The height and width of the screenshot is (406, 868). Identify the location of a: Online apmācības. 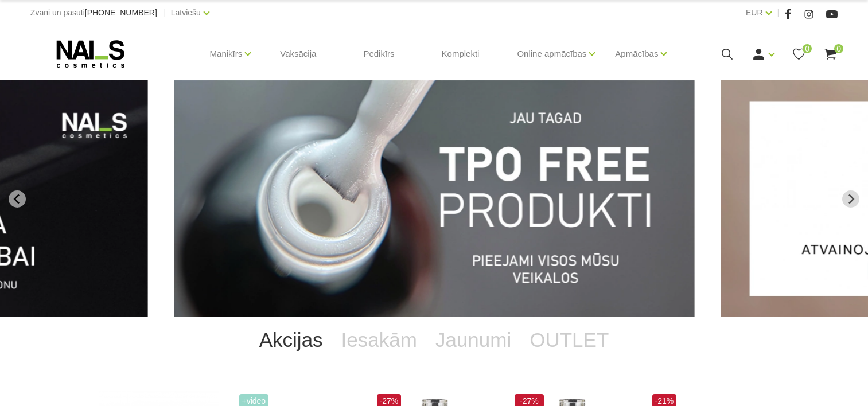
(551, 54).